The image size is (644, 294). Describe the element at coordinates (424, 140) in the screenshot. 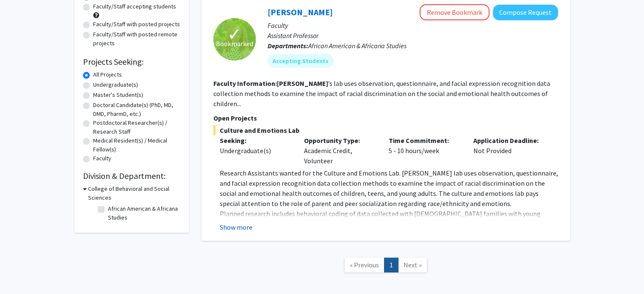

I see `p: Time Commitment:` at that location.